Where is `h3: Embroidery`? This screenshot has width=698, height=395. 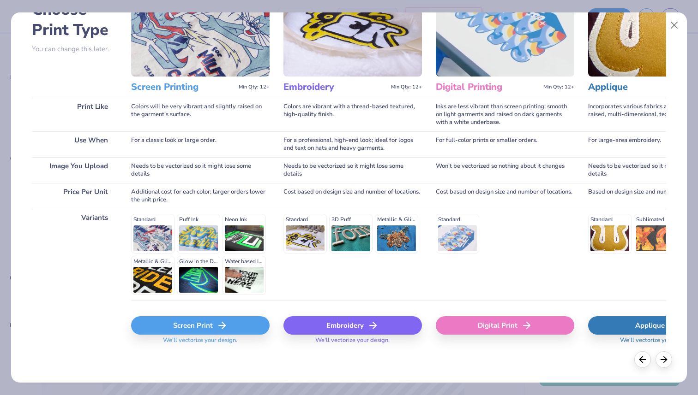
h3: Embroidery is located at coordinates (335, 87).